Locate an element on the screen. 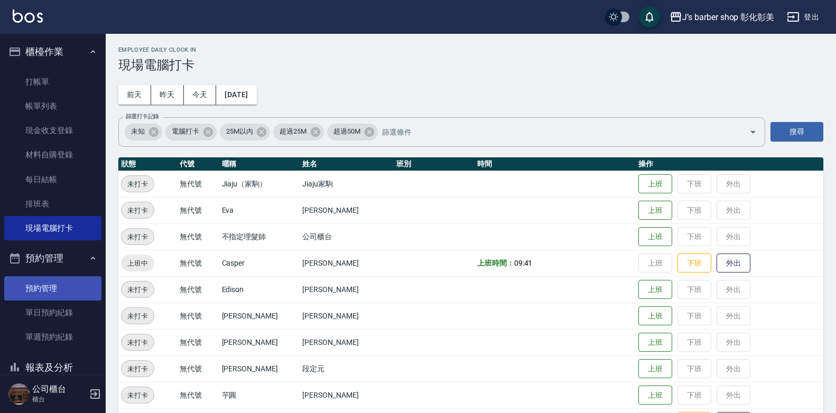 The image size is (836, 413). label: 篩選打卡記錄 is located at coordinates (142, 116).